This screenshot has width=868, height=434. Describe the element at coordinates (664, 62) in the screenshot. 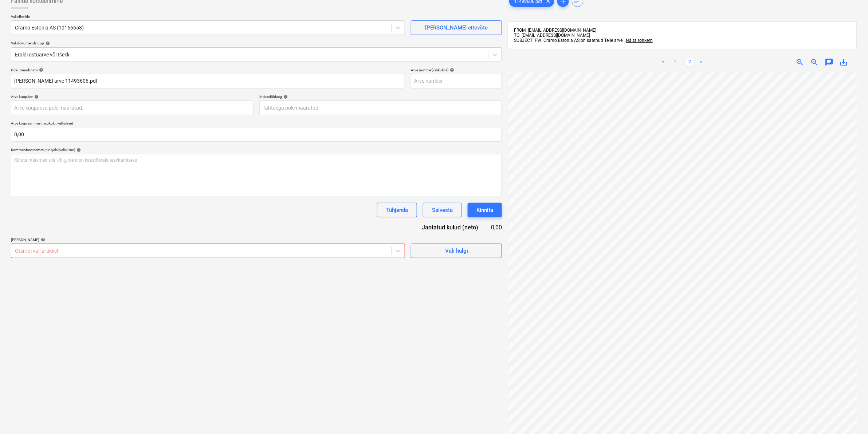

I see `a: Previous page` at that location.